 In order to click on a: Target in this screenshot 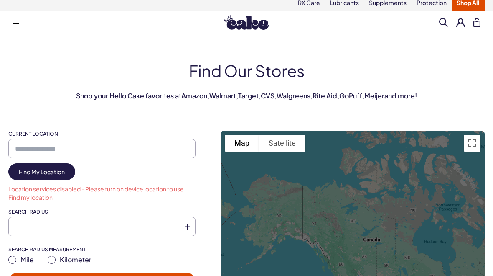, I will do `click(248, 95)`.